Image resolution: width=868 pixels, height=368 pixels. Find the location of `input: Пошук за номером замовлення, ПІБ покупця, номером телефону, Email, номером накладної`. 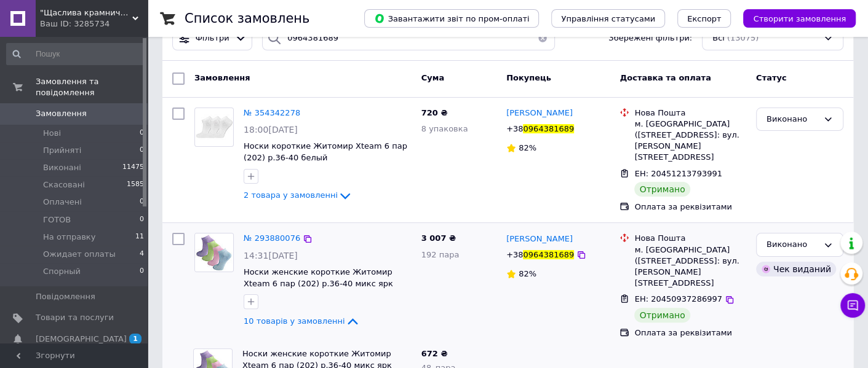

input: Пошук за номером замовлення, ПІБ покупця, номером телефону, Email, номером накладної is located at coordinates (408, 38).